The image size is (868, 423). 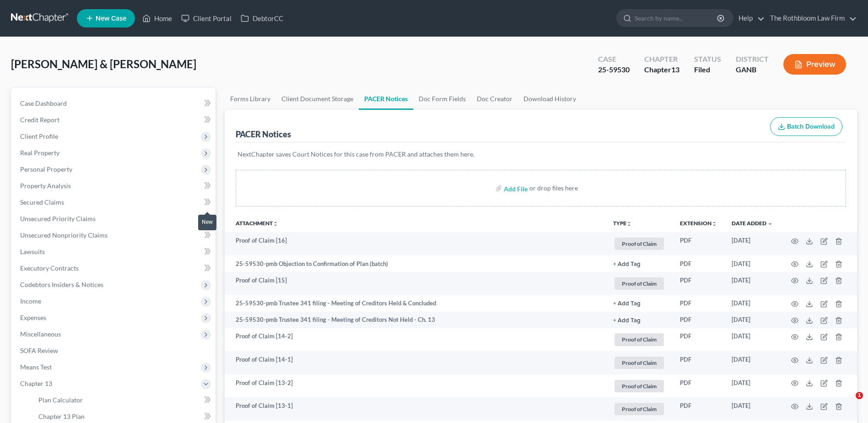 I want to click on div: Case, so click(x=613, y=59).